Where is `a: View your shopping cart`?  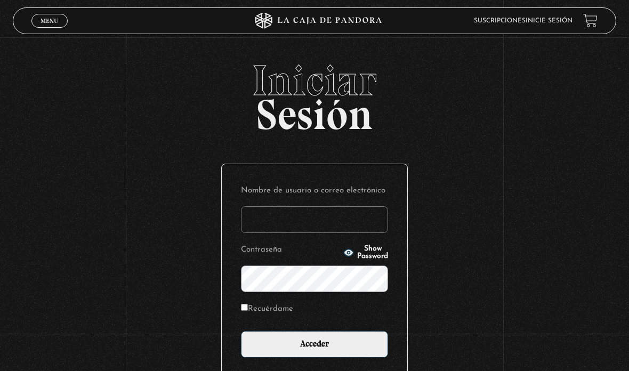 a: View your shopping cart is located at coordinates (591, 20).